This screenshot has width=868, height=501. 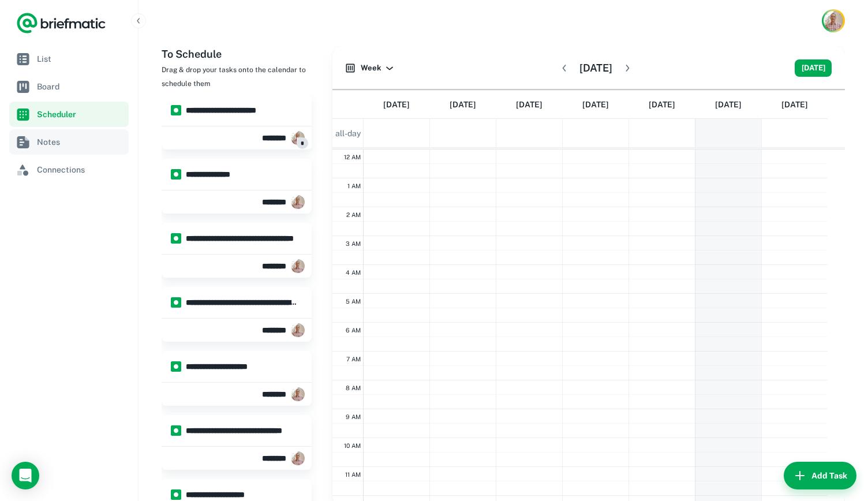 What do you see at coordinates (463, 104) in the screenshot?
I see `a: September 2, 2025` at bounding box center [463, 104].